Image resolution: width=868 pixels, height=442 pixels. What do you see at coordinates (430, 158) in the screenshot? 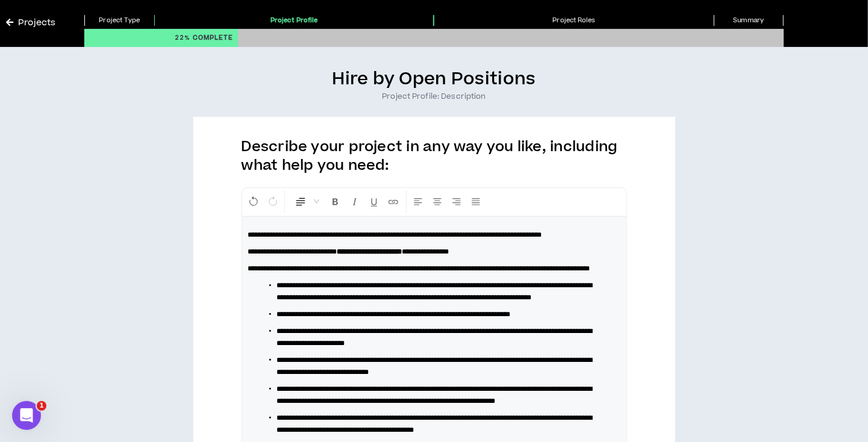
I see `label: Describe your project in any way you like, including what help you need:` at bounding box center [430, 158].